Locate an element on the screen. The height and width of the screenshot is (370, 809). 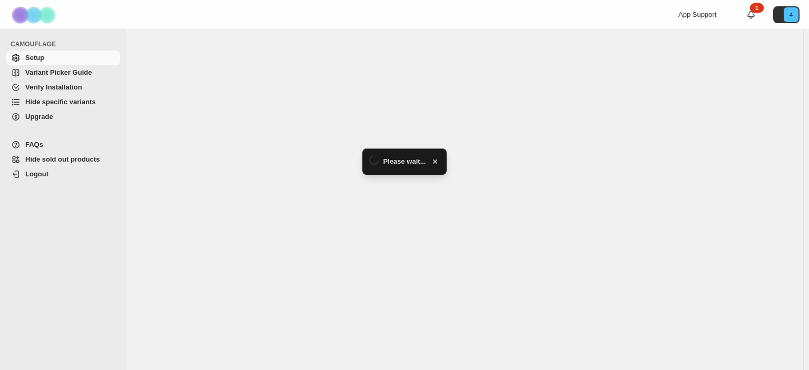
span: App Support is located at coordinates (698, 14).